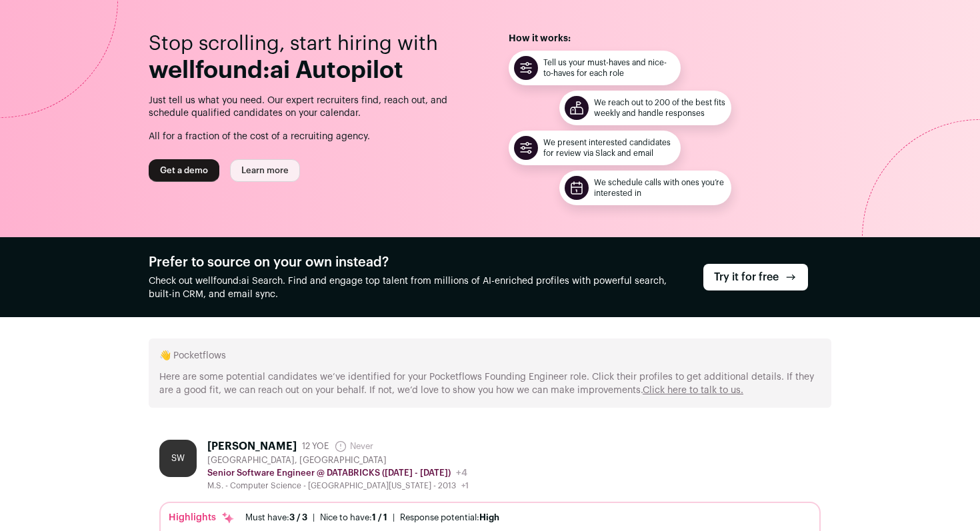 This screenshot has height=531, width=980. I want to click on div: SW, so click(178, 459).